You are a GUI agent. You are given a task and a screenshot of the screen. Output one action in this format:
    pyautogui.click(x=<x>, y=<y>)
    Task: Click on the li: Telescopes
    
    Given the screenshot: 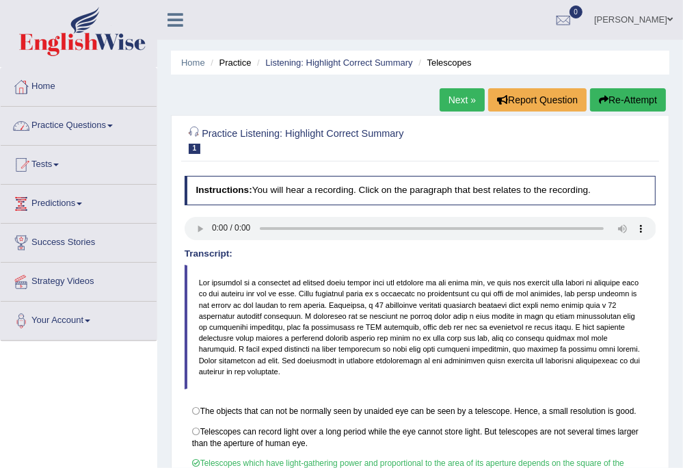 What is the action you would take?
    pyautogui.click(x=443, y=62)
    